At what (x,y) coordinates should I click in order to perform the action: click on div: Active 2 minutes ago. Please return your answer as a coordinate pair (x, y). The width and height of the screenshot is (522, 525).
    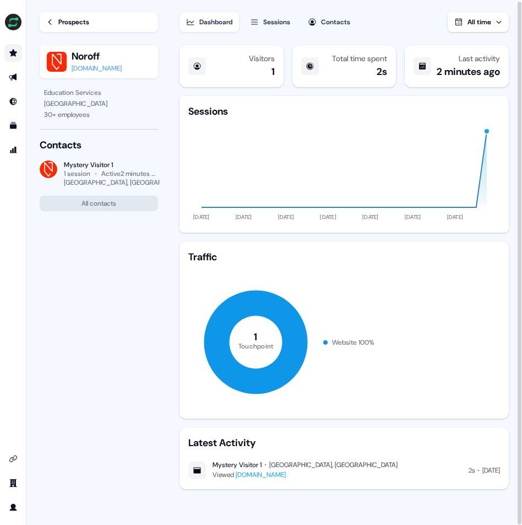
    Looking at the image, I should click on (129, 174).